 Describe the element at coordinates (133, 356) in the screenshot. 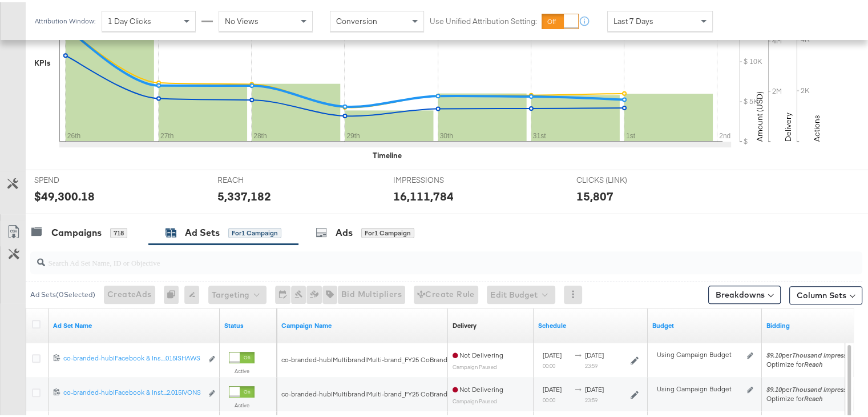

I see `div: co-branded-hub|Facebook & Ins....015|SHAWS` at that location.